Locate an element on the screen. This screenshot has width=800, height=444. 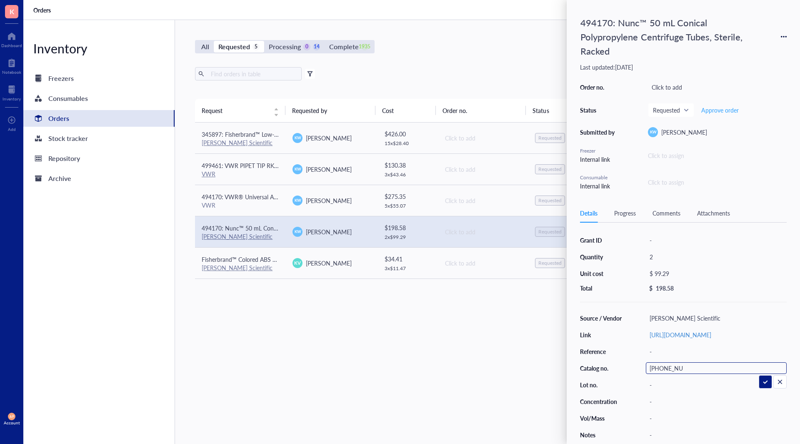
div: Lot no. is located at coordinates (601, 384).